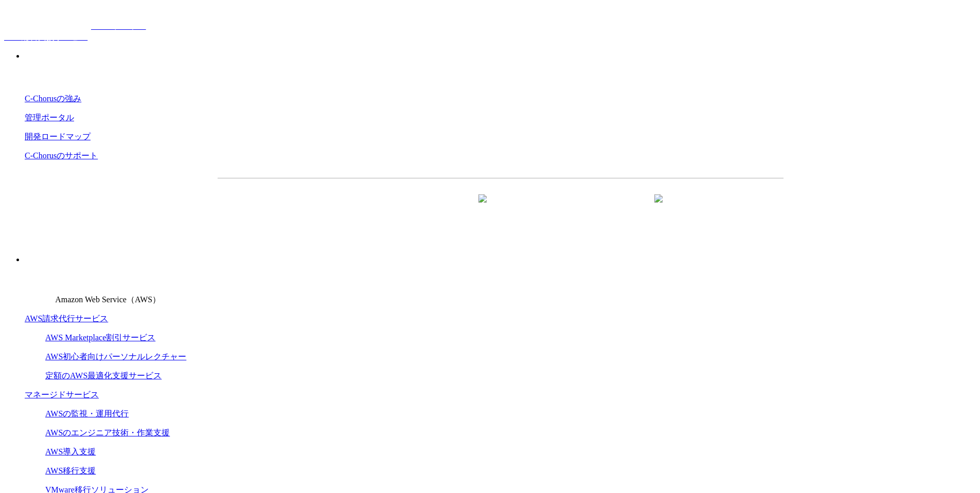 This screenshot has height=493, width=980. Describe the element at coordinates (66, 319) in the screenshot. I see `a: AWS請求代行サービス` at that location.